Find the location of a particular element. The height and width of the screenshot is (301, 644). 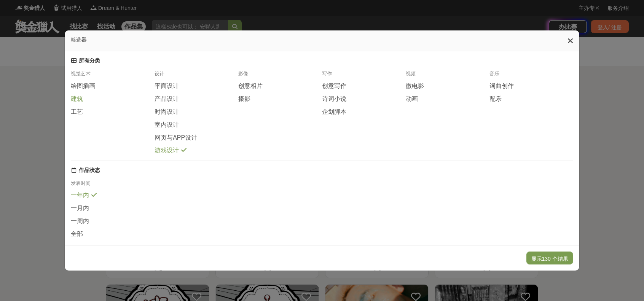

font: 创意相片 is located at coordinates (251, 86).